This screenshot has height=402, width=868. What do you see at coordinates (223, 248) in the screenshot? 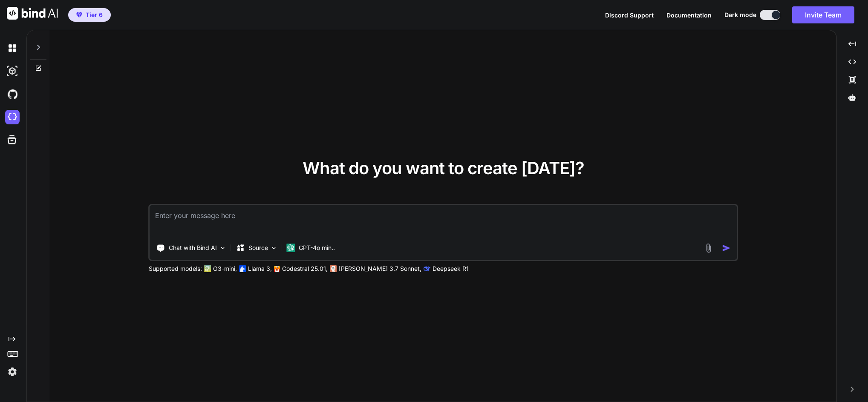
I see `img: Pick Tools` at bounding box center [223, 248].